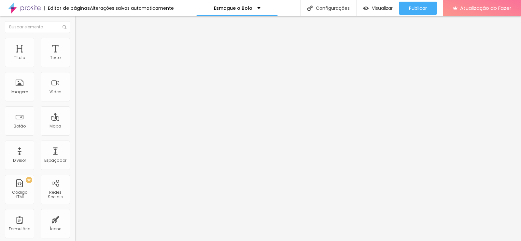 This screenshot has width=521, height=241. I want to click on font: Visualizar, so click(382, 8).